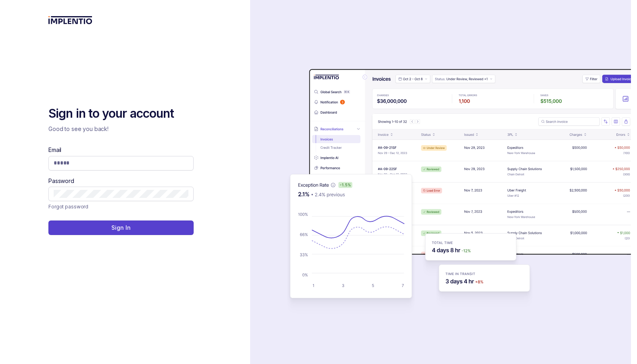 This screenshot has height=364, width=637. What do you see at coordinates (61, 181) in the screenshot?
I see `label: Password` at bounding box center [61, 181].